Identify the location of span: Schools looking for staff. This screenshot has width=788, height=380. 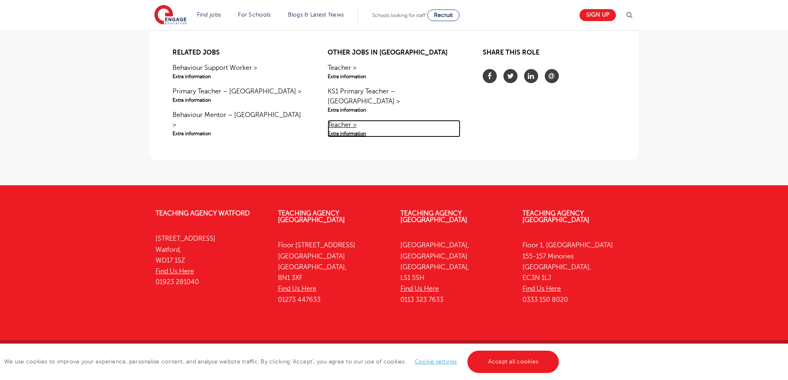
(399, 15).